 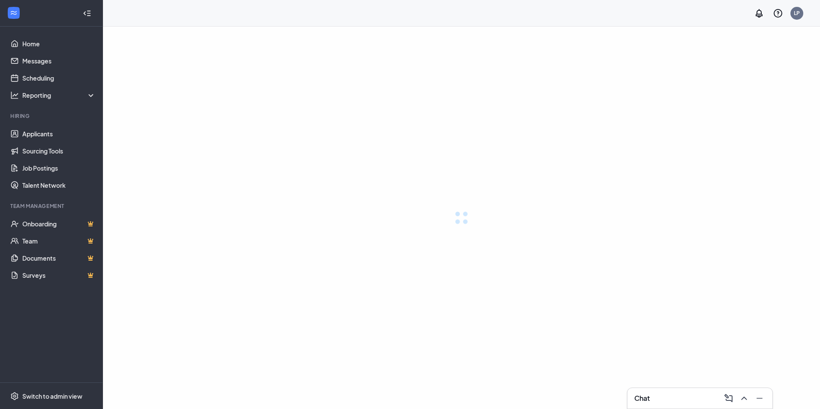 I want to click on a: Messages, so click(x=59, y=61).